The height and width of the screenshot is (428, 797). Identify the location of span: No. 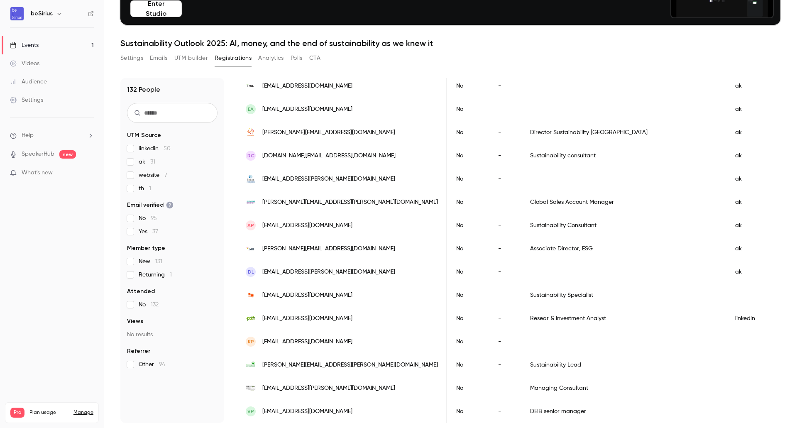
(148, 218).